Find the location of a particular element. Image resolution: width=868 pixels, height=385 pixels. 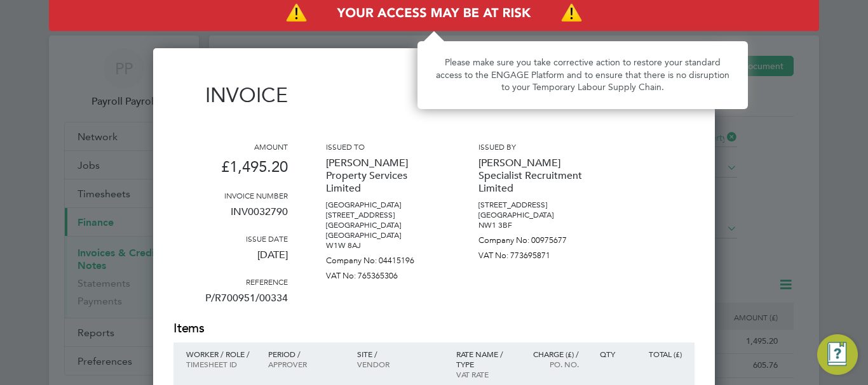

p: VAT No: 765365306 is located at coordinates (383, 274).